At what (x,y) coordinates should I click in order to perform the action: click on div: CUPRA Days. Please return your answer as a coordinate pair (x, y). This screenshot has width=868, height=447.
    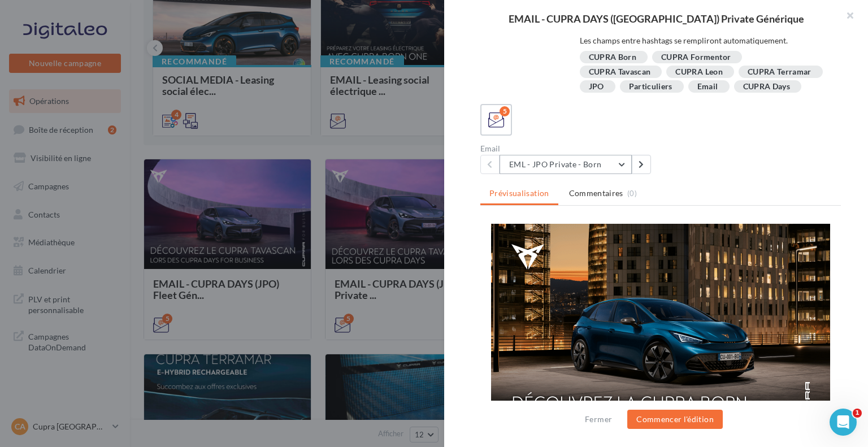
    Looking at the image, I should click on (767, 86).